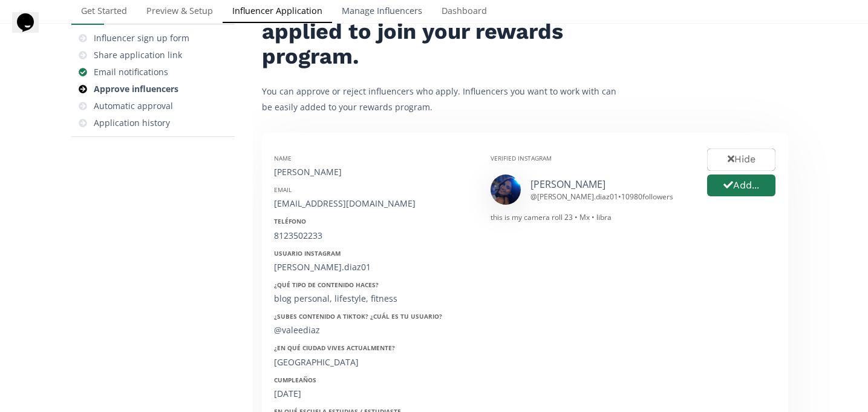 The image size is (868, 412). Describe the element at coordinates (132, 122) in the screenshot. I see `div: Application history` at that location.